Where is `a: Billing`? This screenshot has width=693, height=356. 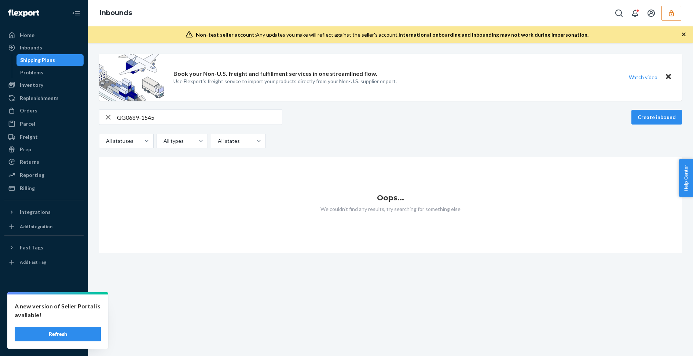
a: Billing is located at coordinates (44, 188).